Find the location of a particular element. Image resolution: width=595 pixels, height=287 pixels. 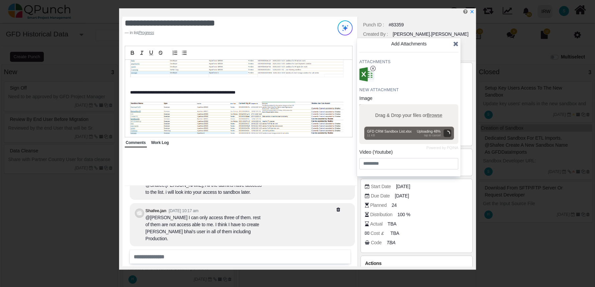

img: Try writing with AI is located at coordinates (345, 28).